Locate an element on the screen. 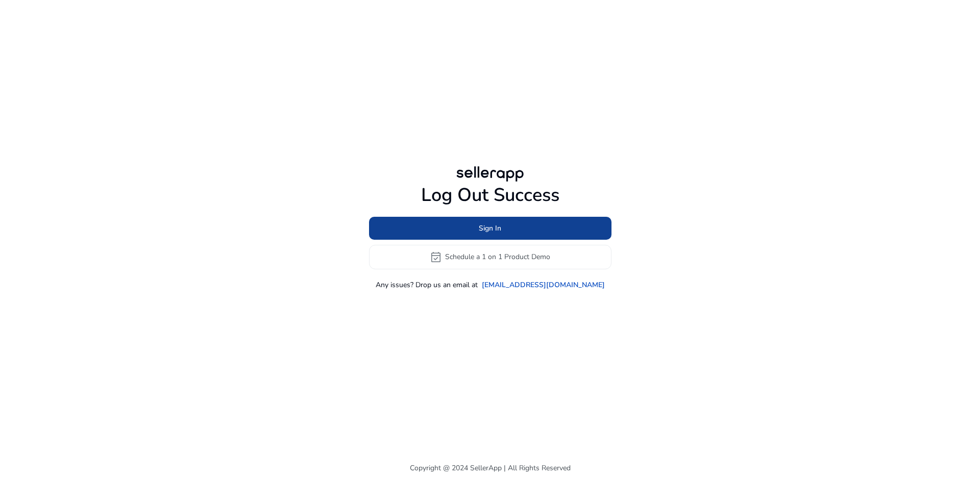 Image resolution: width=980 pixels, height=482 pixels. h1: Log Out Success is located at coordinates (490, 195).